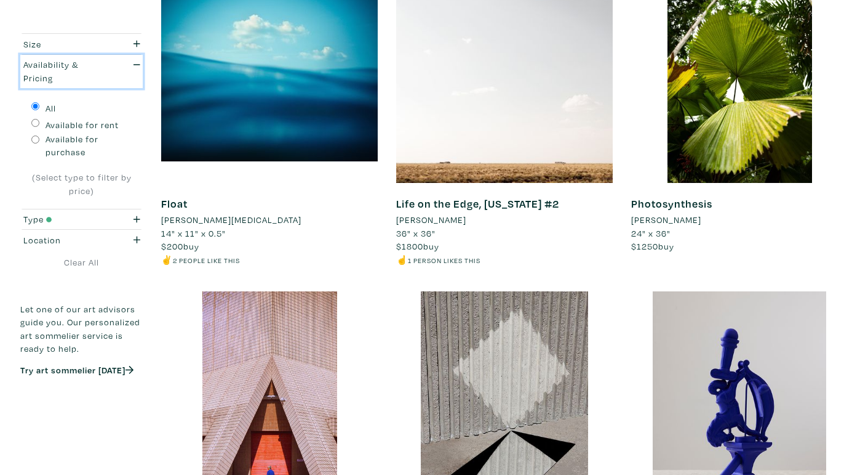 The height and width of the screenshot is (475, 868). Describe the element at coordinates (193, 233) in the screenshot. I see `span: 14" x 11" x 0.5"` at that location.